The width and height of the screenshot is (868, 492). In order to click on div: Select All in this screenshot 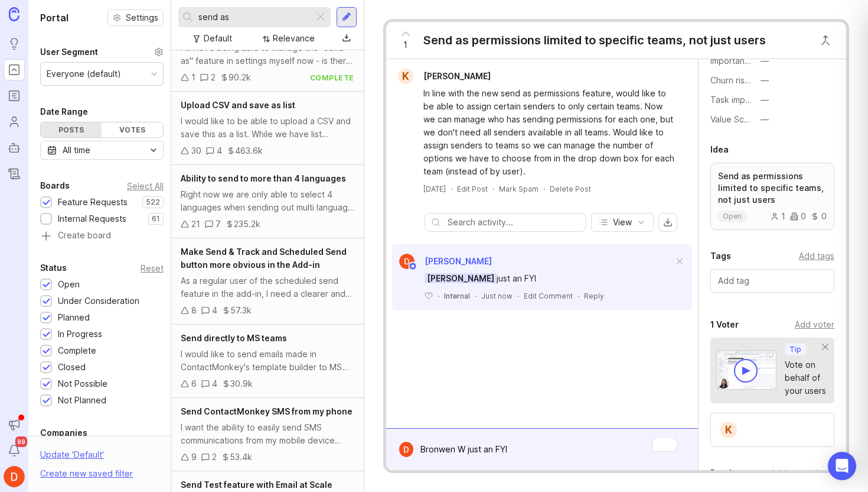, I will do `click(145, 186)`.